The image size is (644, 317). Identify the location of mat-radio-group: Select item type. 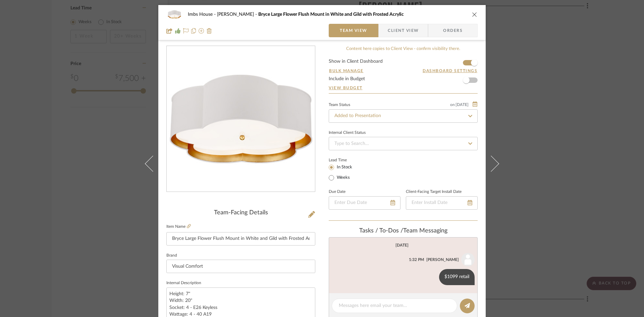
(346, 172).